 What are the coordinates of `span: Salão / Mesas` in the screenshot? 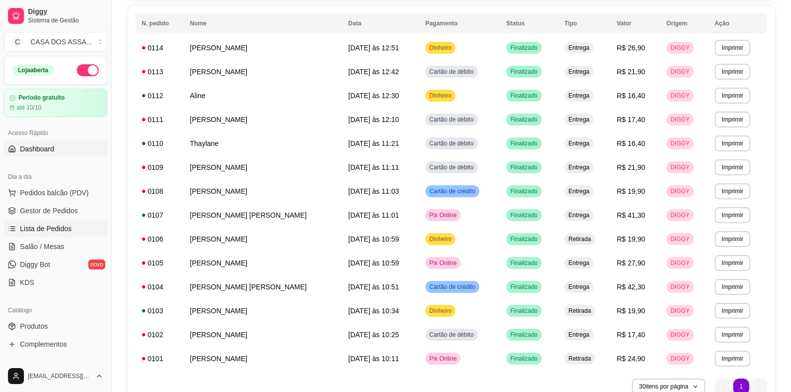 It's located at (42, 247).